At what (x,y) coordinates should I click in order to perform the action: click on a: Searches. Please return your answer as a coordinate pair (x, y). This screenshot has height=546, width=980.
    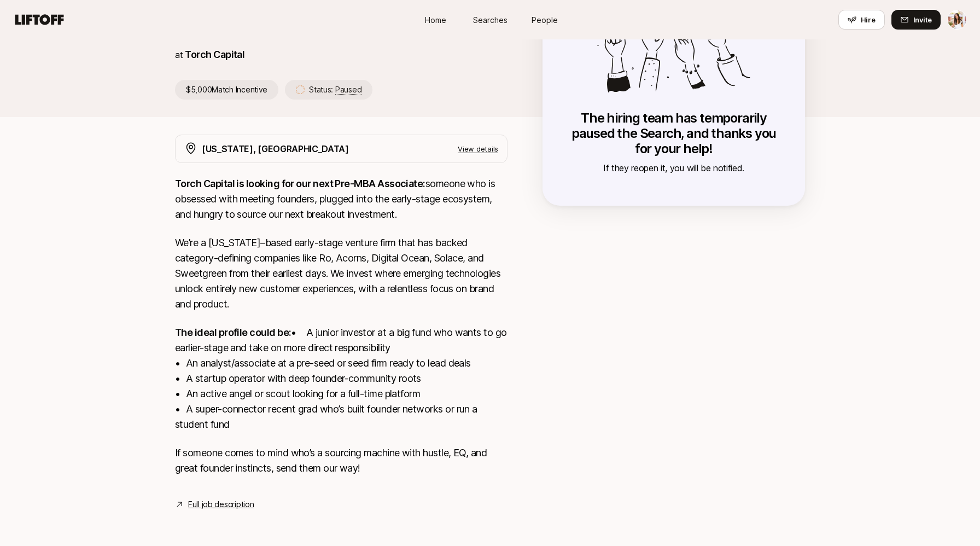
    Looking at the image, I should click on (490, 19).